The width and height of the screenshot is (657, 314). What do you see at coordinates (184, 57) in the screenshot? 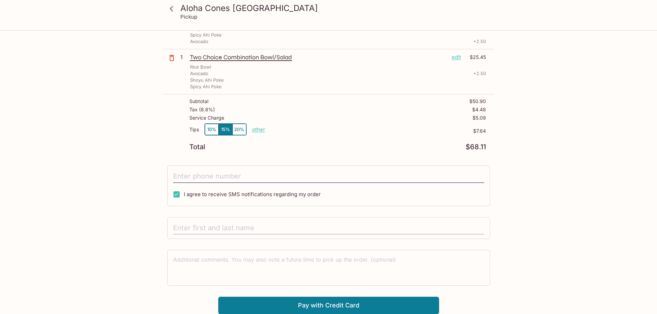
I see `p: 1` at bounding box center [184, 57].